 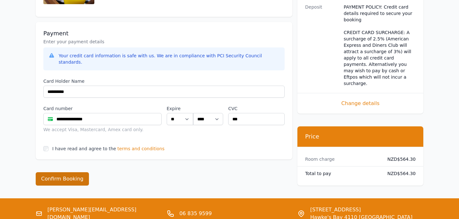 What do you see at coordinates (380, 45) in the screenshot?
I see `dd: PAYMENT POLICY: Credit card details required to secure your booking CREDIT CARD SURCHARGE: A surc...` at bounding box center [380, 45].